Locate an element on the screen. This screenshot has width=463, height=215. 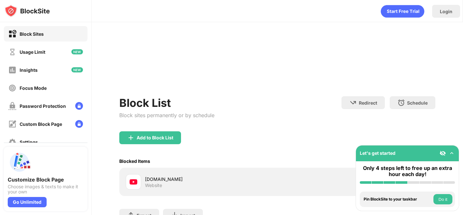
div: Schedule is located at coordinates (418, 103).